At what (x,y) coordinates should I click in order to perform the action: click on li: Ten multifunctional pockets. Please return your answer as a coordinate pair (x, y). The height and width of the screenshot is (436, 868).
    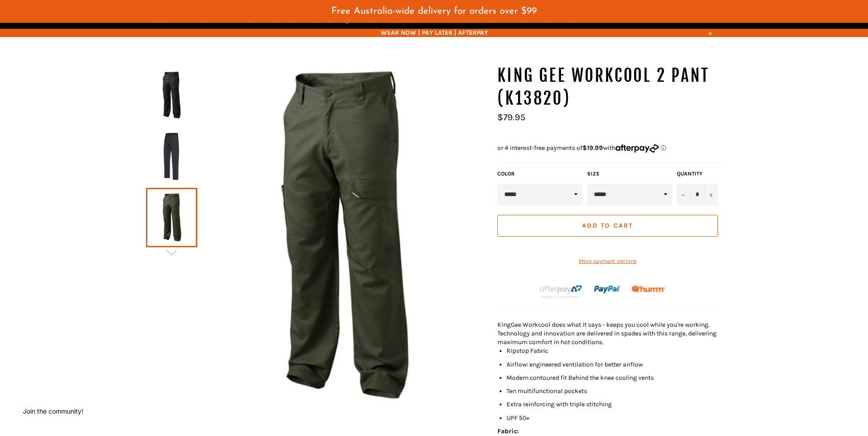
    Looking at the image, I should click on (614, 391).